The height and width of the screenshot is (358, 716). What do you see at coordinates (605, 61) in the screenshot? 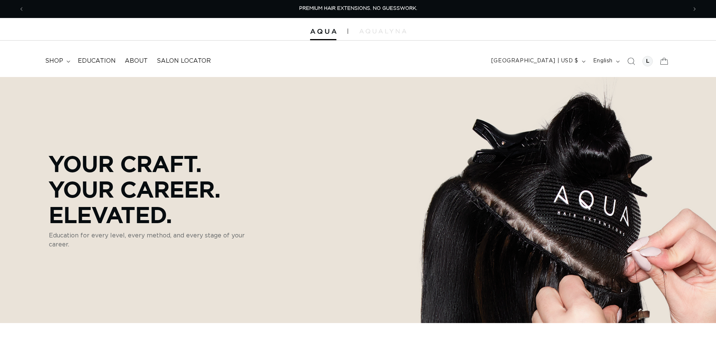
I see `button: English` at bounding box center [605, 61].